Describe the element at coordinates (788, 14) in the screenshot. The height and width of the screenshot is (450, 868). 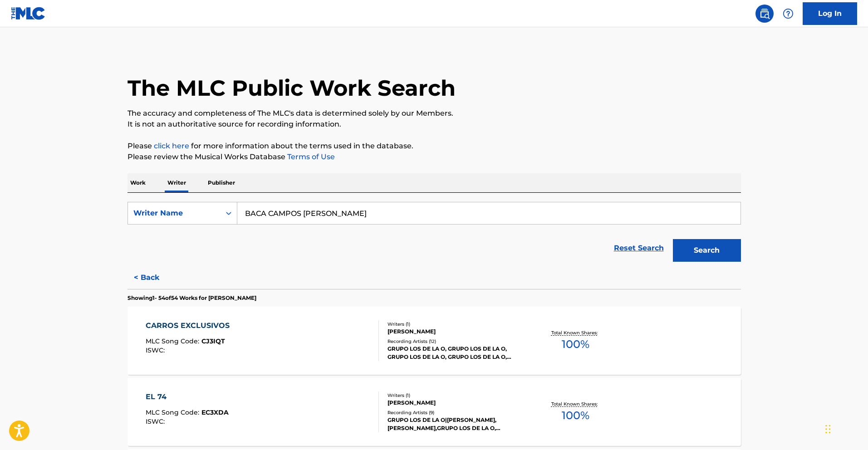
I see `div: Help` at that location.